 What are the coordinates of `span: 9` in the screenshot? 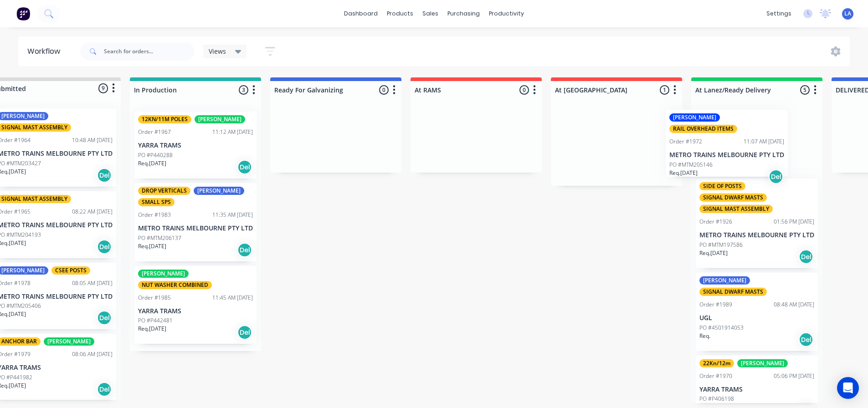 It's located at (103, 88).